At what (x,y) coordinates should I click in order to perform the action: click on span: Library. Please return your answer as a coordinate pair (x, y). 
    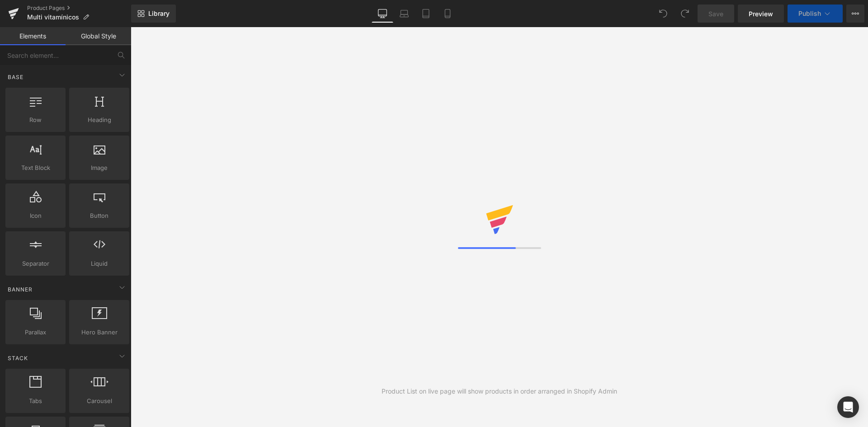
    Looking at the image, I should click on (159, 13).